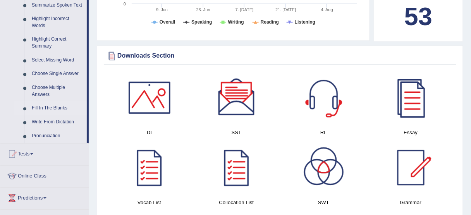  I want to click on h4: Collocation List, so click(236, 203).